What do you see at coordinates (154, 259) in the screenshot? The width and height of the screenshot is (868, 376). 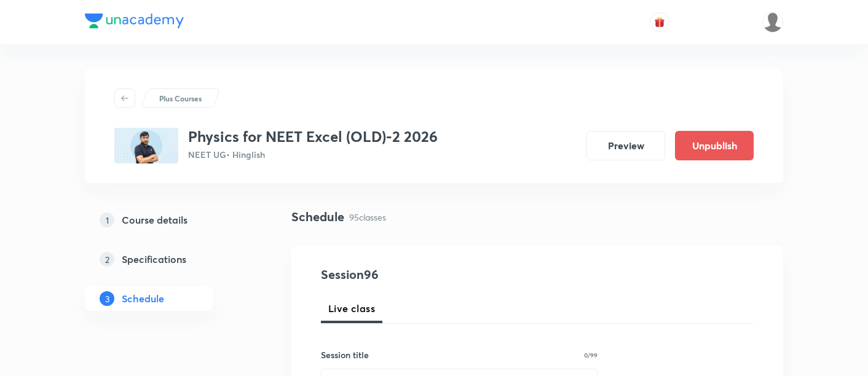 I see `h5: Specifications` at bounding box center [154, 259].